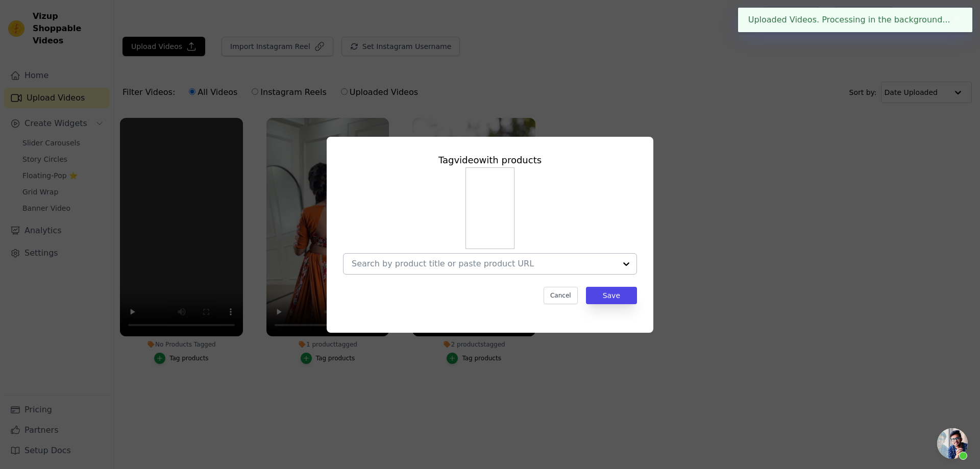 Image resolution: width=980 pixels, height=469 pixels. Describe the element at coordinates (490, 161) in the screenshot. I see `div: Tag video with products` at that location.